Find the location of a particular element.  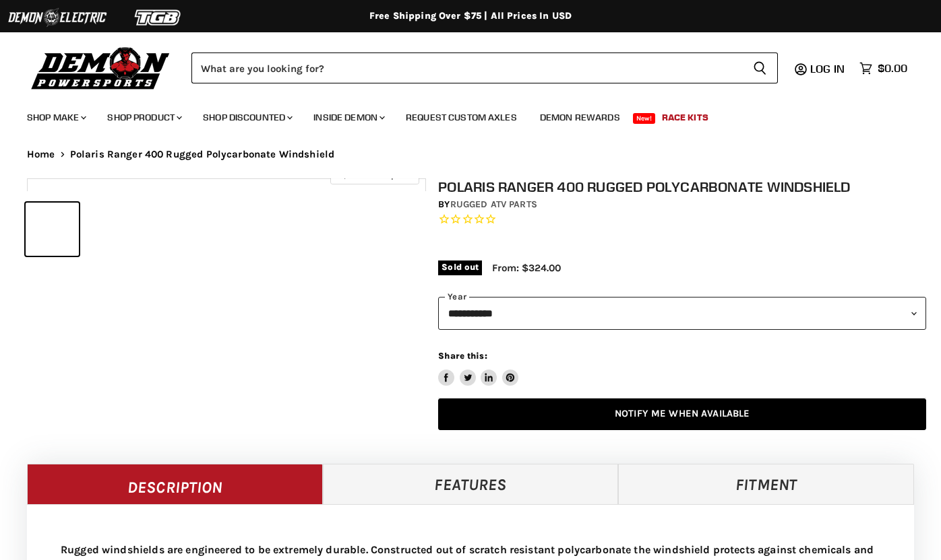

a: Notify Me When Available is located at coordinates (682, 414).